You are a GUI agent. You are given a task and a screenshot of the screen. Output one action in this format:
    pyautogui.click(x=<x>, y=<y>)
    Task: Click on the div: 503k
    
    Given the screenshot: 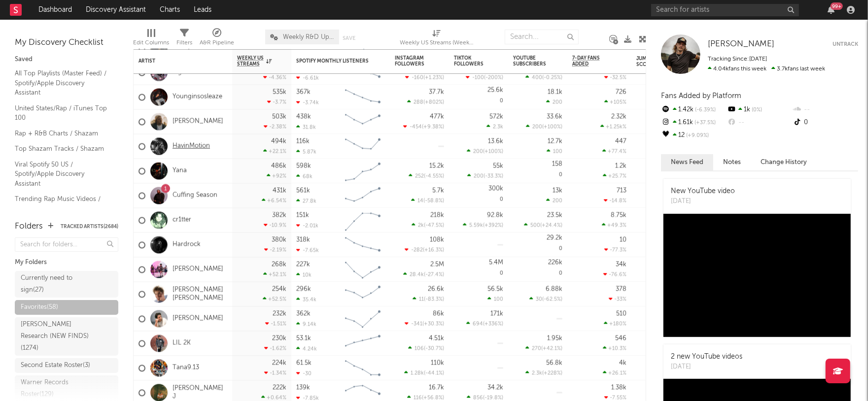 What is the action you would take?
    pyautogui.click(x=279, y=116)
    